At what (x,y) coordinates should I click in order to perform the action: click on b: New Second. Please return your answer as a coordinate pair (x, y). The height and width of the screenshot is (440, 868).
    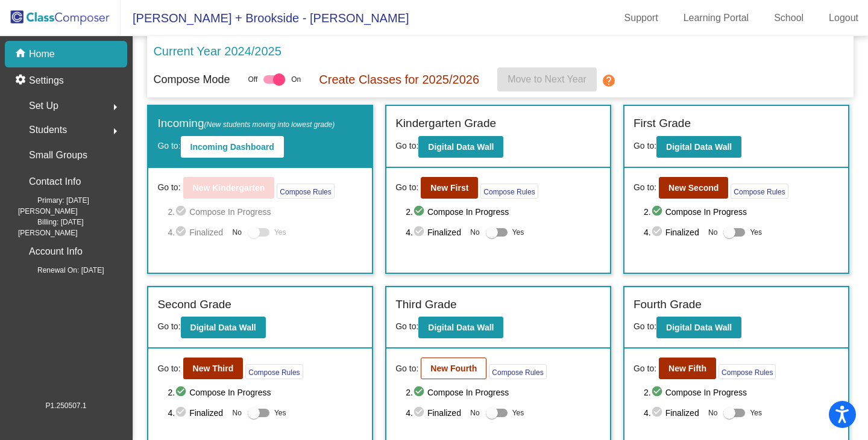
    Looking at the image, I should click on (693, 188).